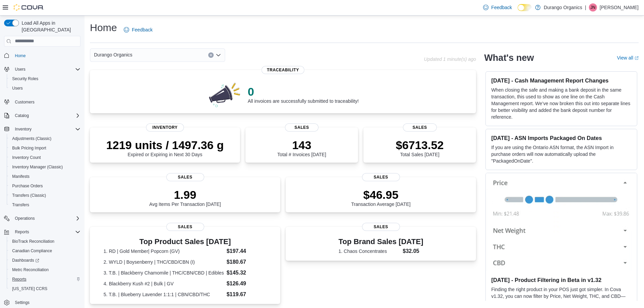 The height and width of the screenshot is (308, 644). I want to click on span: Home, so click(20, 56).